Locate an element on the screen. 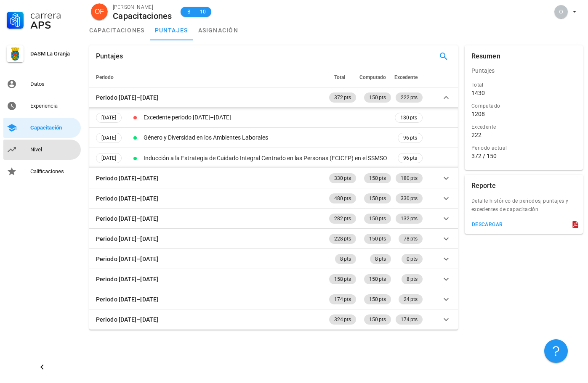 This screenshot has height=383, width=588. td: Género y Diversidad en los Ambientes Laborales is located at coordinates (267, 138).